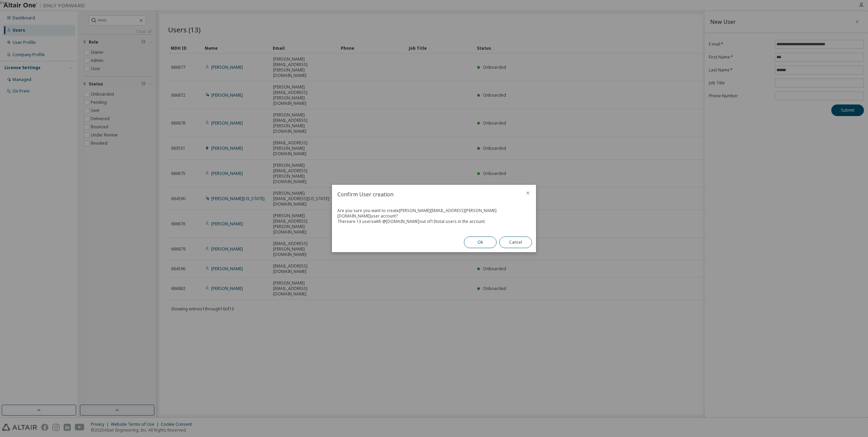 This screenshot has width=868, height=437. I want to click on button: close, so click(528, 193).